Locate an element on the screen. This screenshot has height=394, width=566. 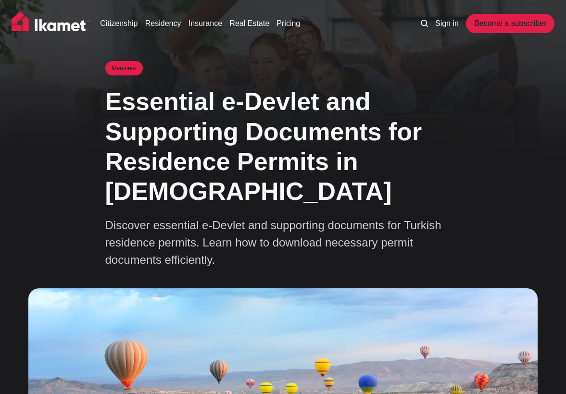
a: Residency is located at coordinates (163, 24).